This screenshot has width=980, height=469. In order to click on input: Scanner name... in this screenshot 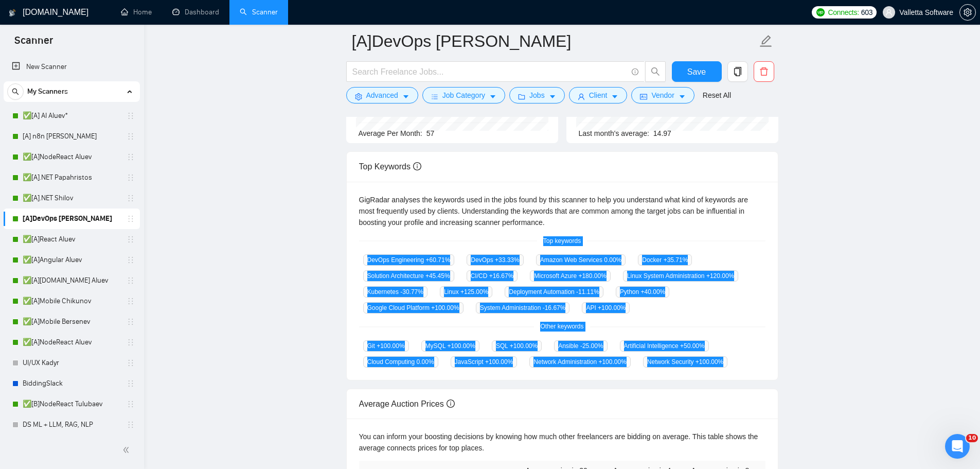, I will do `click(554, 41)`.